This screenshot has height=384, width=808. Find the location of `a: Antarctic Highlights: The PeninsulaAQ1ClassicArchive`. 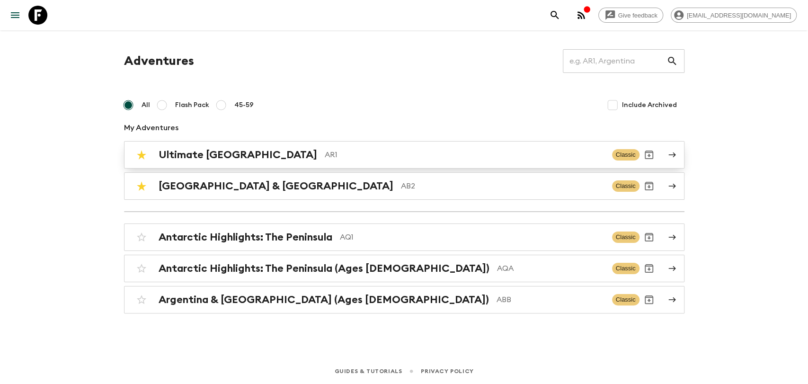

a: Antarctic Highlights: The PeninsulaAQ1ClassicArchive is located at coordinates (404, 237).